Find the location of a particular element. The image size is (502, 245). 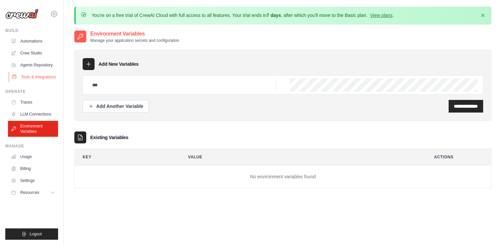

strong: 7 days is located at coordinates (274, 15).